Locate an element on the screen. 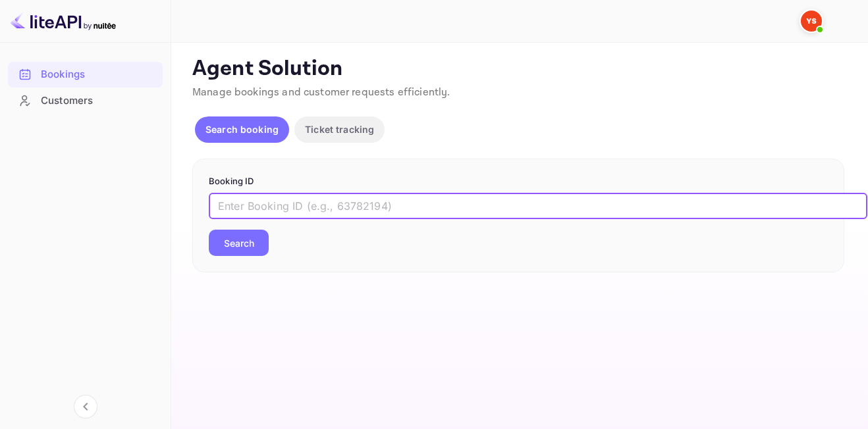  button: Search is located at coordinates (239, 243).